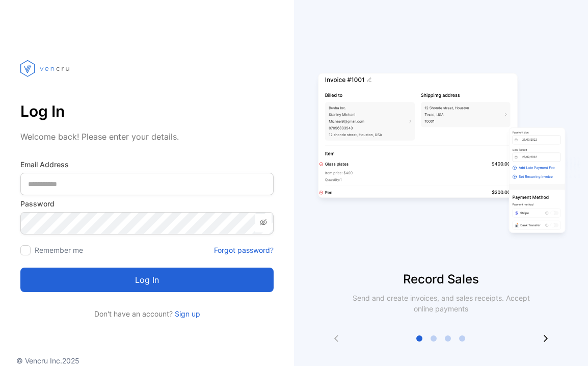 Image resolution: width=588 pixels, height=366 pixels. Describe the element at coordinates (243, 250) in the screenshot. I see `a: Forgot password?` at that location.